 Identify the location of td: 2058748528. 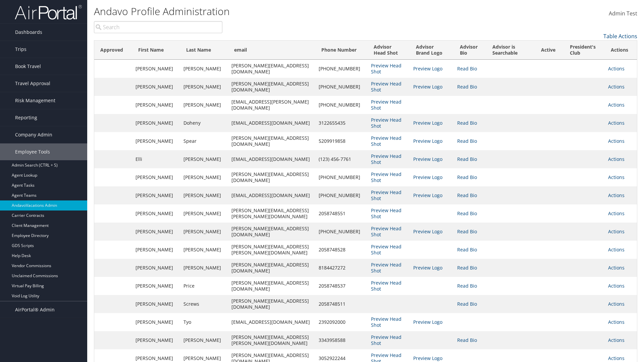
(341, 250).